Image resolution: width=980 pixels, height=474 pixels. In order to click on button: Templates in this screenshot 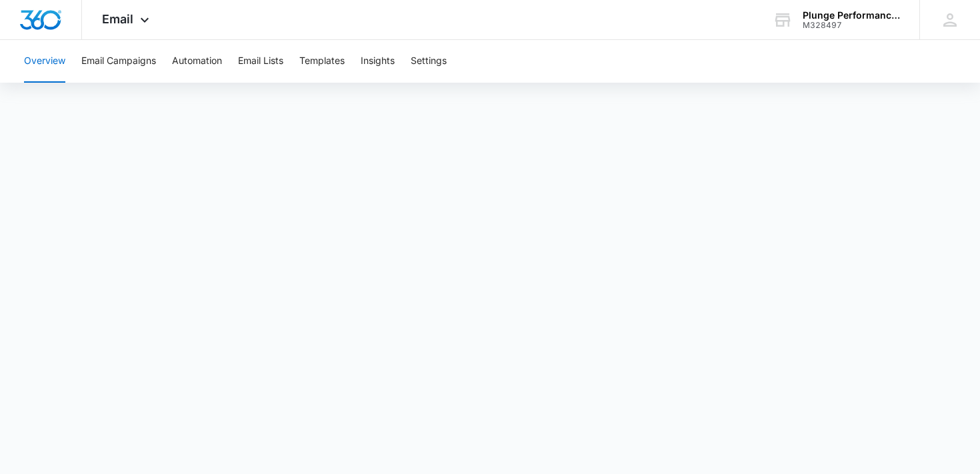, I will do `click(322, 61)`.